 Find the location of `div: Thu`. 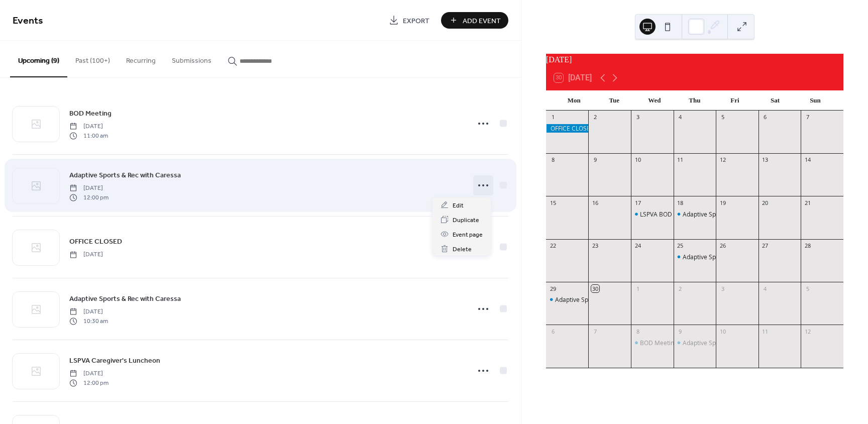

div: Thu is located at coordinates (695, 100).